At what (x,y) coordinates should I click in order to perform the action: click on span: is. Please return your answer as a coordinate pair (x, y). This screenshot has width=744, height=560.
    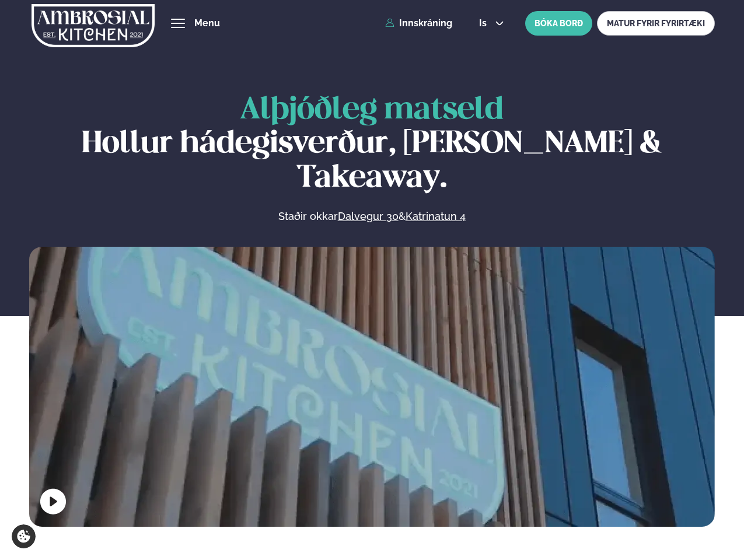
    Looking at the image, I should click on (484, 23).